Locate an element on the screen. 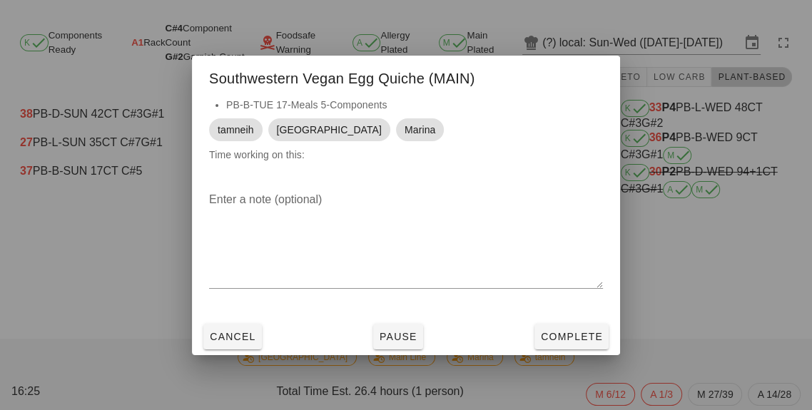 The height and width of the screenshot is (410, 812). span: Complete is located at coordinates (571, 337).